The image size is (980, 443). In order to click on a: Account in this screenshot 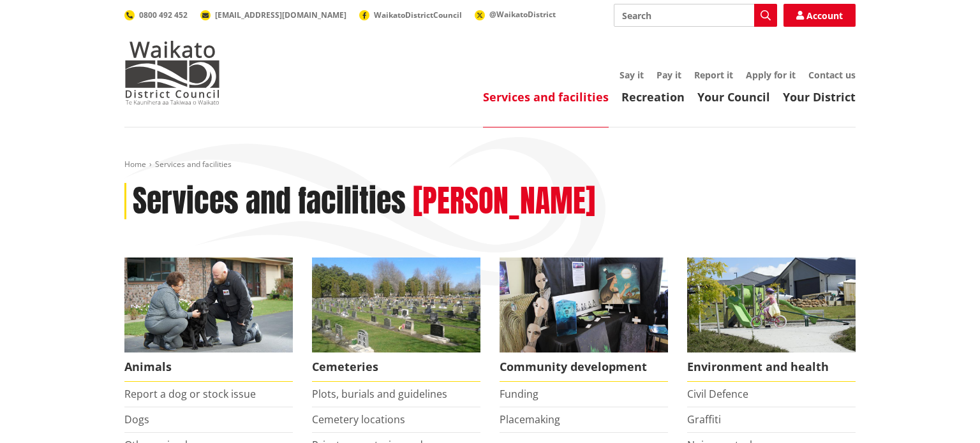, I will do `click(819, 15)`.